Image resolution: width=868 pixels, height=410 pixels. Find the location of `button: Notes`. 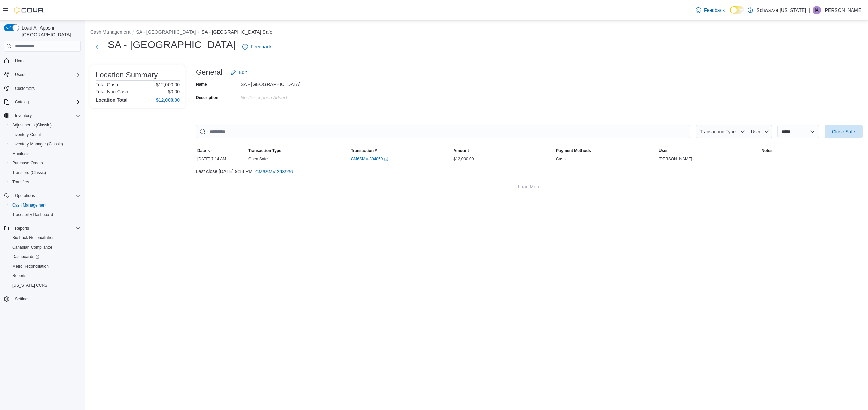

button: Notes is located at coordinates (811, 150).